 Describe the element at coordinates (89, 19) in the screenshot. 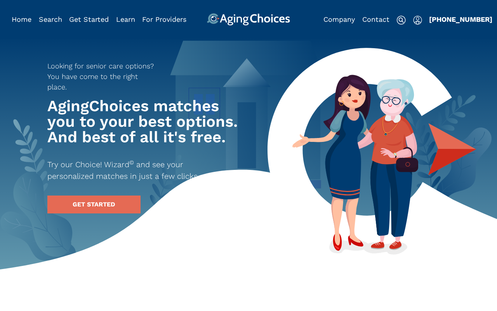

I see `a: Get Started` at that location.